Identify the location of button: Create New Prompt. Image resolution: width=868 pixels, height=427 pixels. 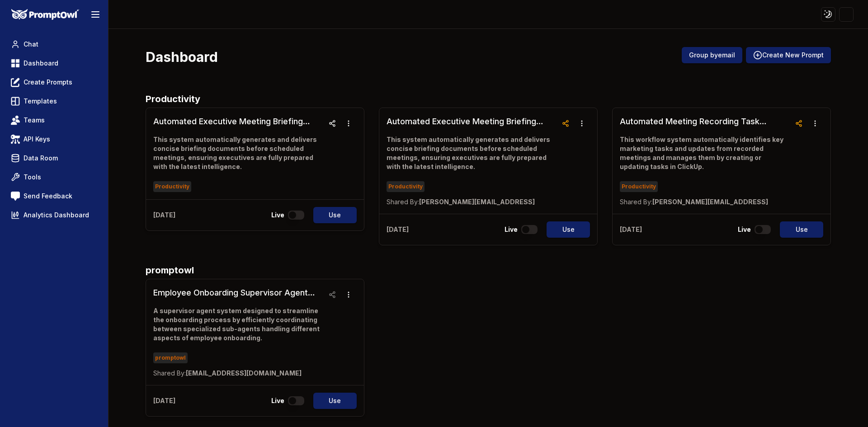
(788, 55).